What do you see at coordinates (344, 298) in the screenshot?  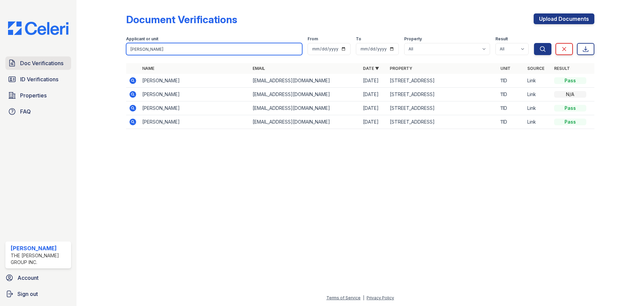 I see `a: Terms of Service` at bounding box center [344, 298].